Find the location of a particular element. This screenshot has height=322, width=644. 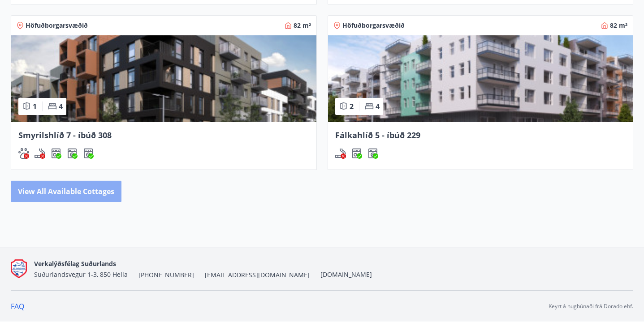

div: Pets is located at coordinates (24, 153).